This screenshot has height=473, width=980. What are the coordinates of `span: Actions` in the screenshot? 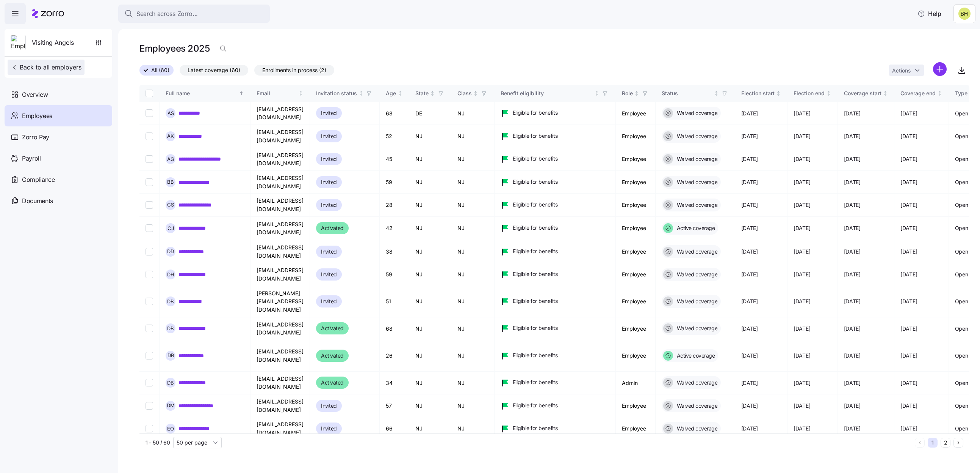 It's located at (901, 71).